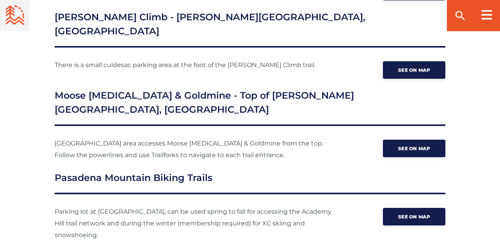  What do you see at coordinates (461, 16) in the screenshot?
I see `ion-icon: search` at bounding box center [461, 16].